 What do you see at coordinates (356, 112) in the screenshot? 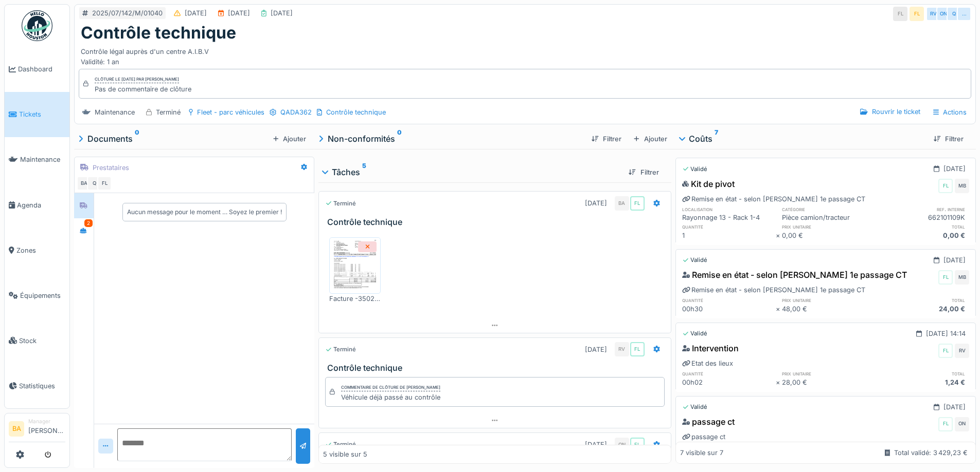
I see `div: Contrôle technique` at bounding box center [356, 112].